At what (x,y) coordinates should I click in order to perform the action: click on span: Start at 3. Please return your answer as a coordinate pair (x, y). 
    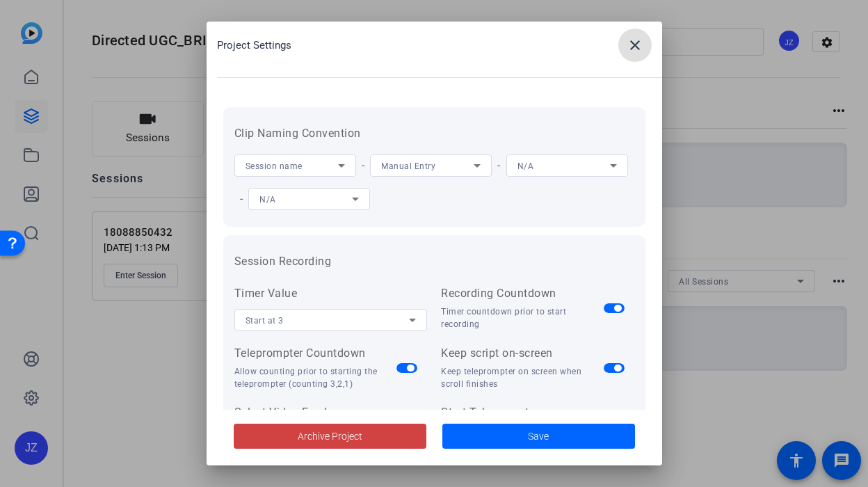
    Looking at the image, I should click on (264, 321).